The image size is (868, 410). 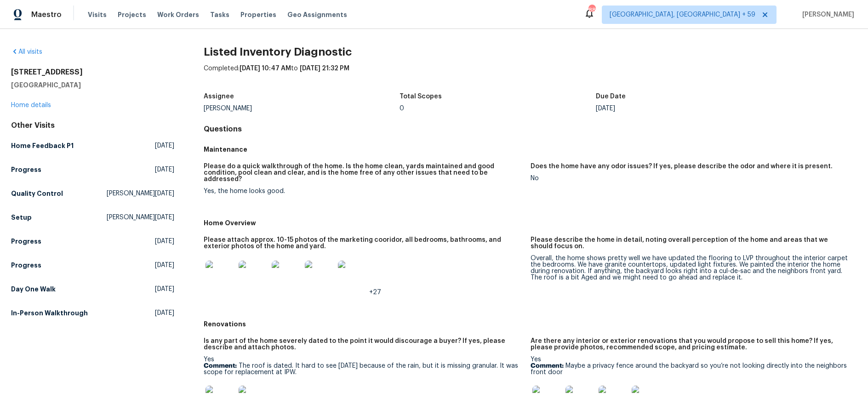 I want to click on h5: Day One Walk, so click(x=33, y=290).